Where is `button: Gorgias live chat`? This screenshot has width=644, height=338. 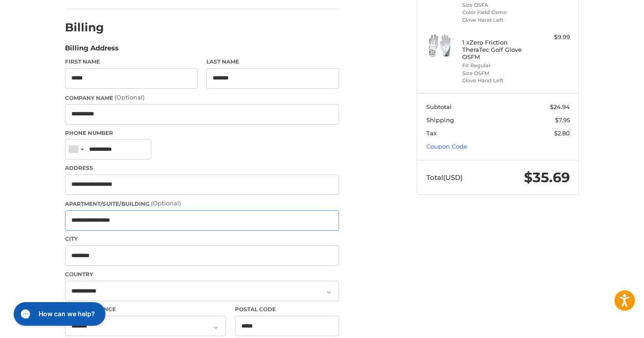 button: Gorgias live chat is located at coordinates (51, 15).